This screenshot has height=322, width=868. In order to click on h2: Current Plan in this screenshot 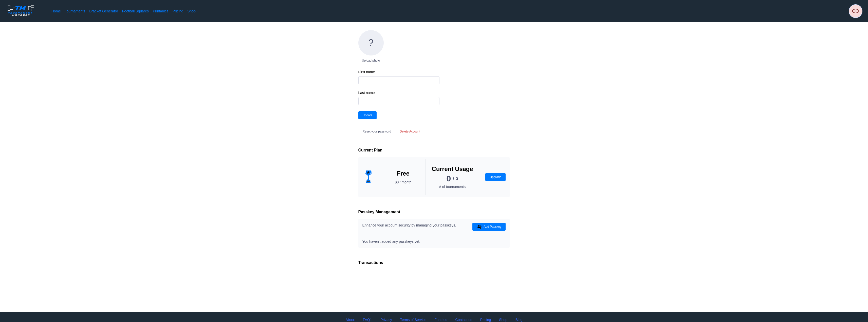, I will do `click(434, 150)`.